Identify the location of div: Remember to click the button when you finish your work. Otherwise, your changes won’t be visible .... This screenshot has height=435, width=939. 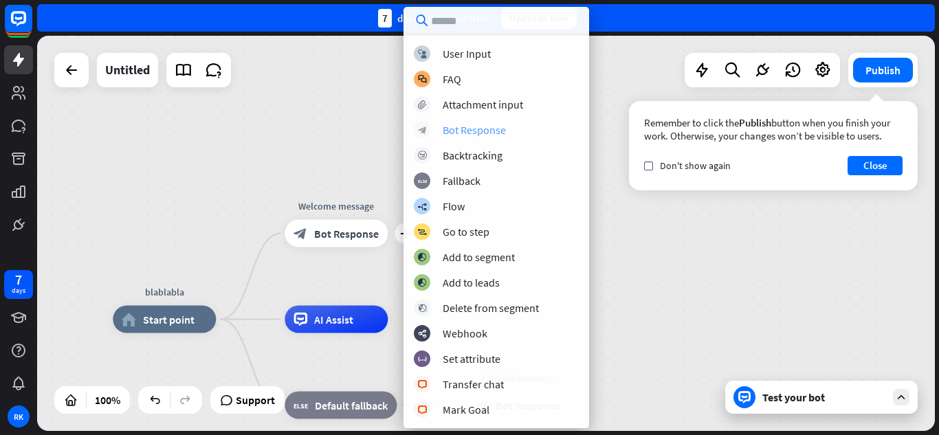
(774, 129).